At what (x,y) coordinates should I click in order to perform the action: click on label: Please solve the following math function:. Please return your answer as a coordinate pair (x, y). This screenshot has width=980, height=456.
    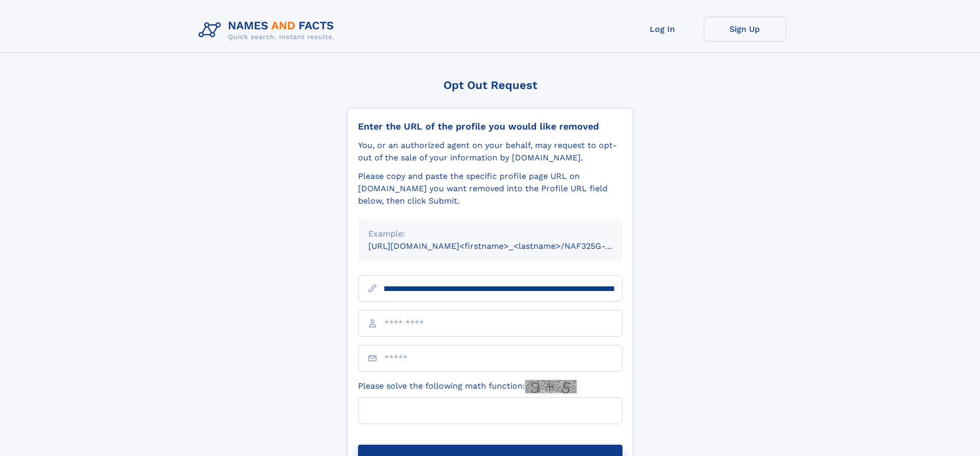
    Looking at the image, I should click on (467, 387).